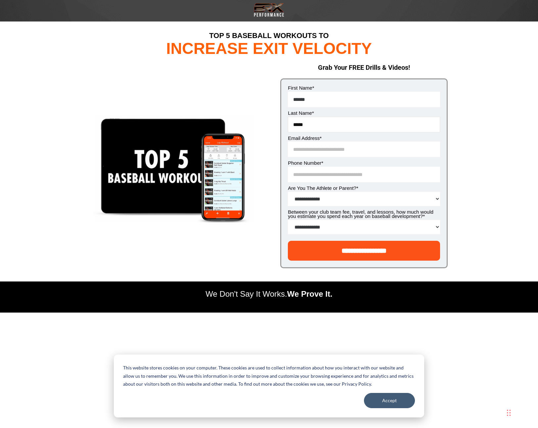 Image resolution: width=538 pixels, height=428 pixels. What do you see at coordinates (174, 169) in the screenshot?
I see `img: Top 5 Workouts - Exit` at bounding box center [174, 169].